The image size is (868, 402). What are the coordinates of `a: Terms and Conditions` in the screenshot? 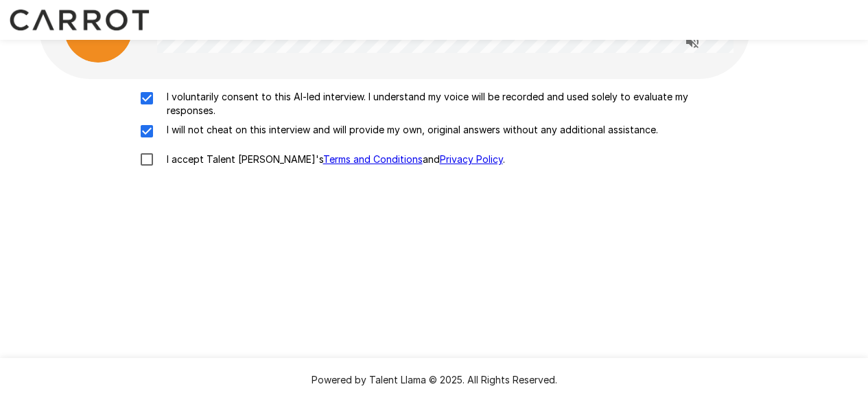 It's located at (373, 159).